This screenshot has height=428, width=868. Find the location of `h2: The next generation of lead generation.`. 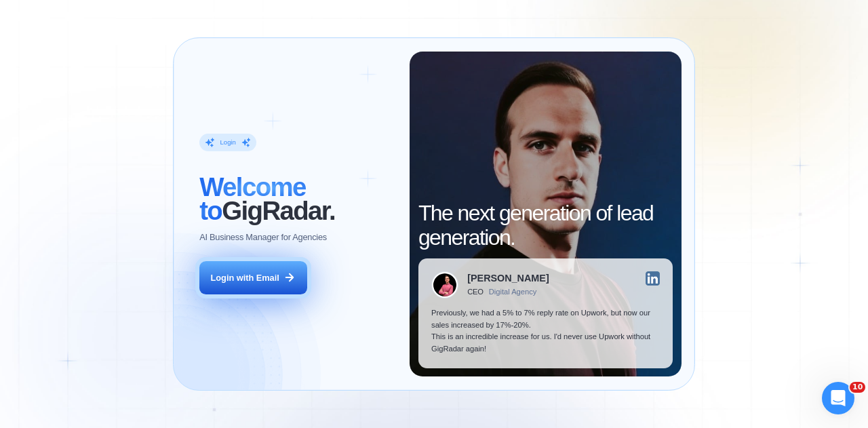

h2: The next generation of lead generation. is located at coordinates (545, 225).